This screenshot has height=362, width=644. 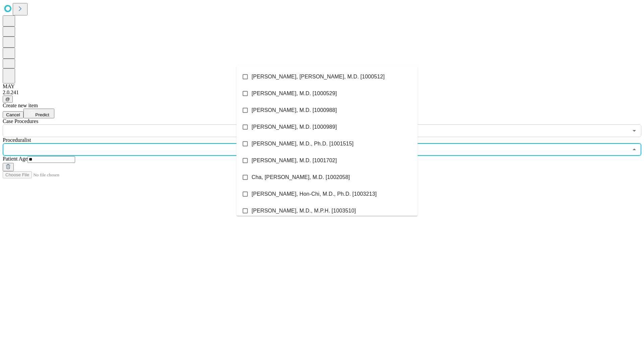 I want to click on button: Cancel, so click(x=13, y=115).